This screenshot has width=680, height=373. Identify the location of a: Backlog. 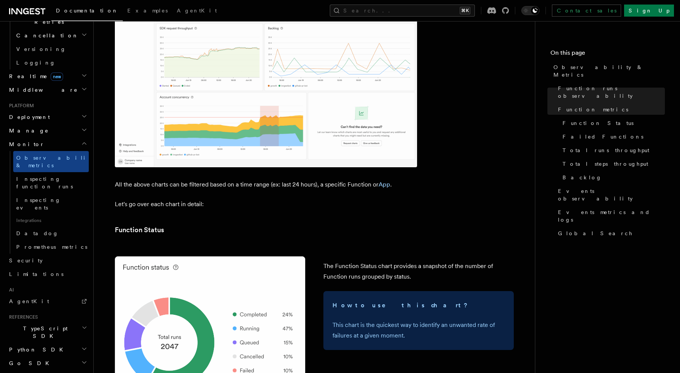
(612, 177).